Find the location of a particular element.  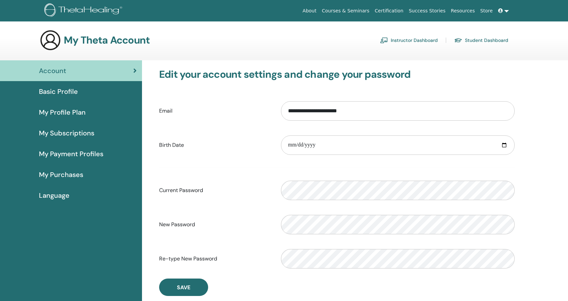

label: Current Password is located at coordinates (215, 191).